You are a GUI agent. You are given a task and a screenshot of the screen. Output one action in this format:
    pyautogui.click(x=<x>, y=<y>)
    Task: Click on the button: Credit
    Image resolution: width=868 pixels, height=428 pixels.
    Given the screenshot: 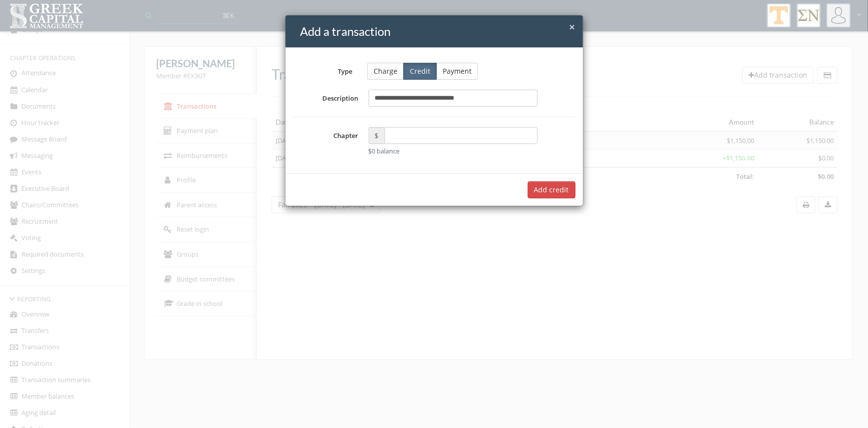 What is the action you would take?
    pyautogui.click(x=420, y=71)
    